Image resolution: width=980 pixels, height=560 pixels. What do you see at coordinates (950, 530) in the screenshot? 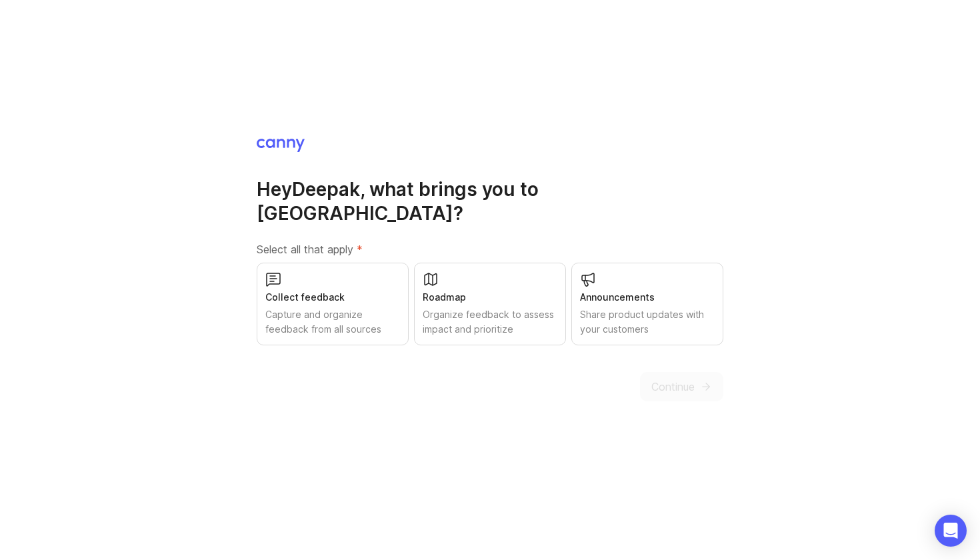
I see `div: Open Intercom Messenger` at bounding box center [950, 530].